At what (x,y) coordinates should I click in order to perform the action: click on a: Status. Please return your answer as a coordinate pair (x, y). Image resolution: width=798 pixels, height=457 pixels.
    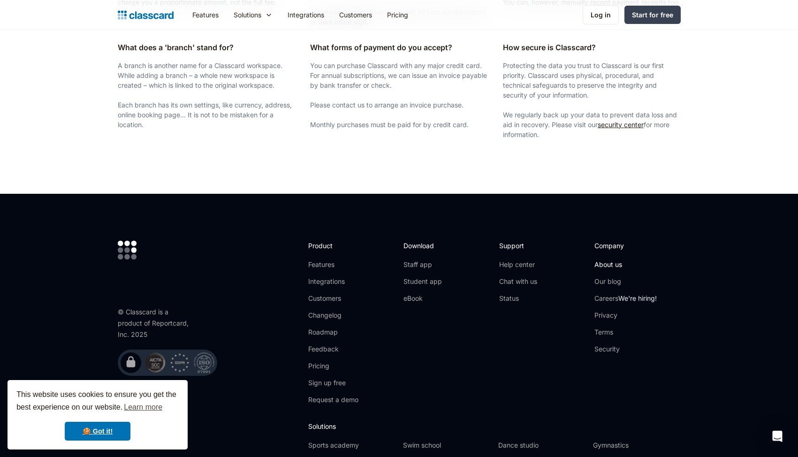
    Looking at the image, I should click on (518, 298).